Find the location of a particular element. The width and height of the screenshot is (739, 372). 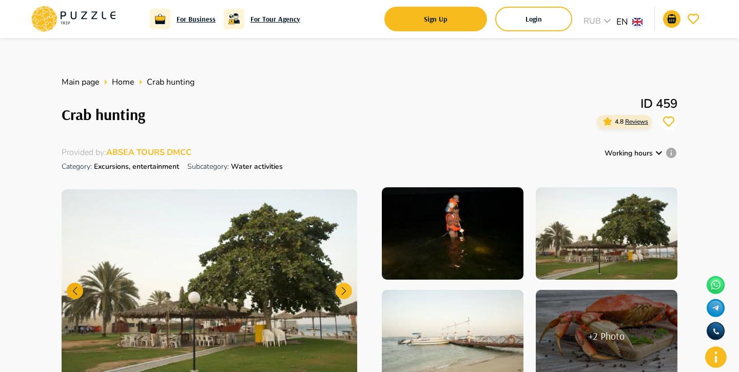

a: Provided by:ABSEA TOURS DMCC is located at coordinates (126, 153).